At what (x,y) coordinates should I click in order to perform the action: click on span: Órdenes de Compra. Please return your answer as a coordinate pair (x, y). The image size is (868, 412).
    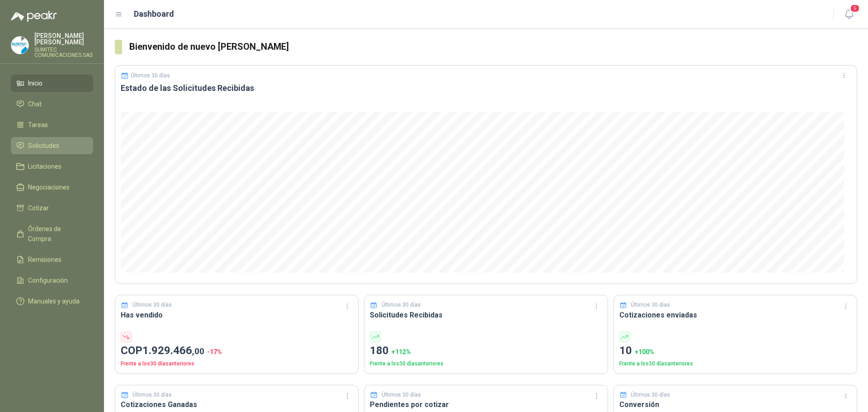
    Looking at the image, I should click on (56, 234).